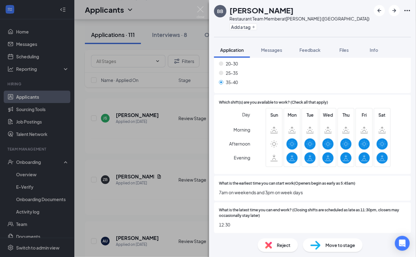  I want to click on span: 12:30, so click(313, 224).